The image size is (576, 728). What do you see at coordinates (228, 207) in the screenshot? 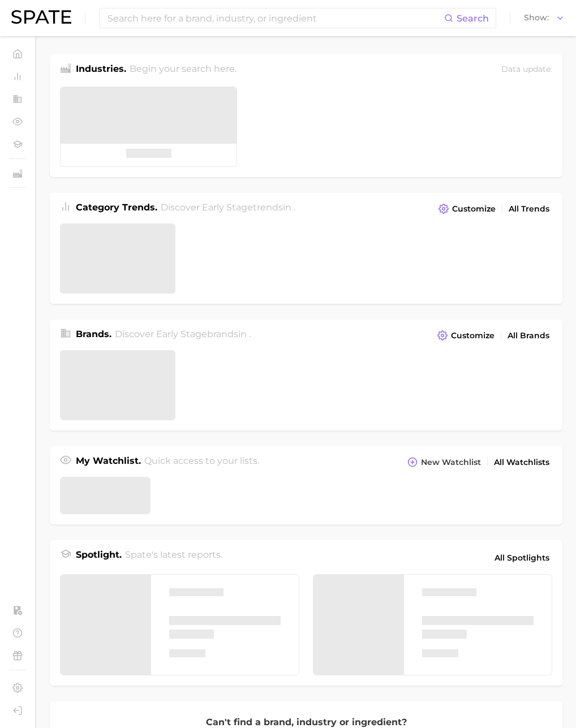
I see `span: Discover Early Stage trends in .` at bounding box center [228, 207].